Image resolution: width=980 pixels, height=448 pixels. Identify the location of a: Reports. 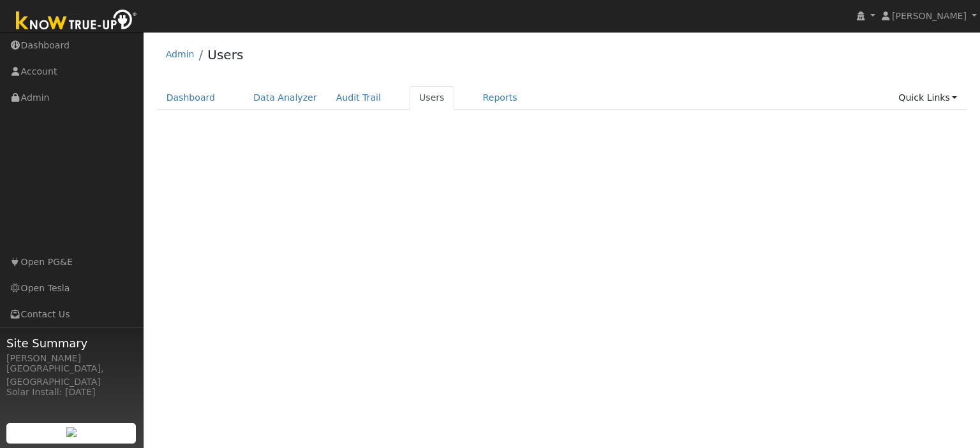
(500, 98).